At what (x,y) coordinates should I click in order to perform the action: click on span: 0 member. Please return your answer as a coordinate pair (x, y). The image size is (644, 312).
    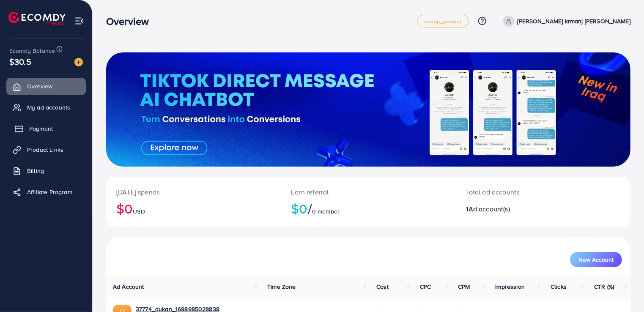
    Looking at the image, I should click on (325, 211).